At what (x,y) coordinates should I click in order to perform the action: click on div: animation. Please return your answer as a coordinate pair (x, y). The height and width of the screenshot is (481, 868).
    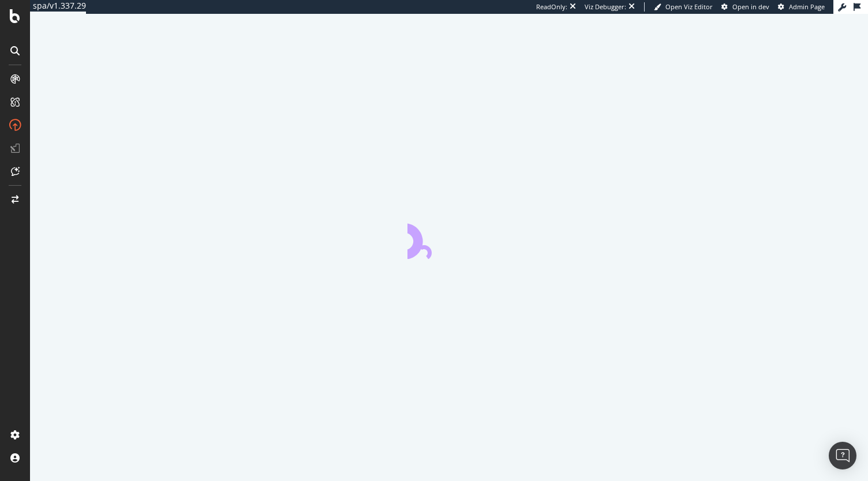
    Looking at the image, I should click on (449, 238).